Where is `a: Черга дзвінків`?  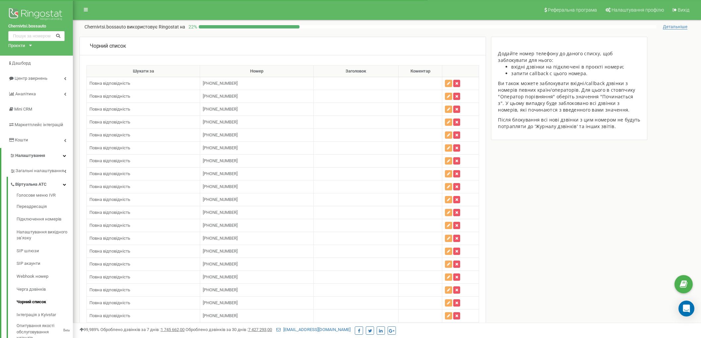 a: Черга дзвінків is located at coordinates (45, 290).